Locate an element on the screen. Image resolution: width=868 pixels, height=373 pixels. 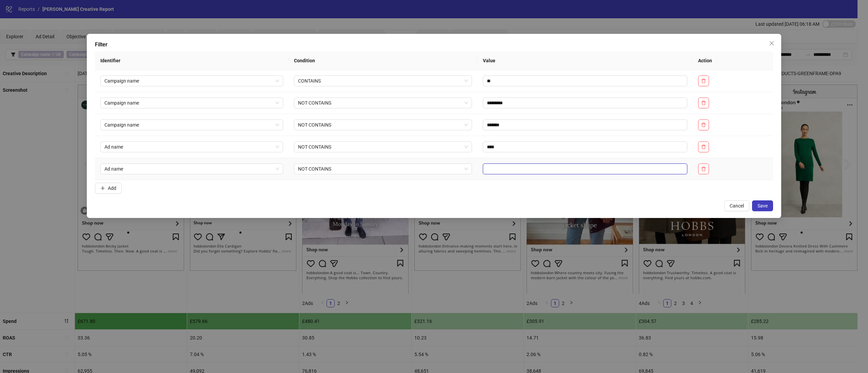
th: Value is located at coordinates (585, 60).